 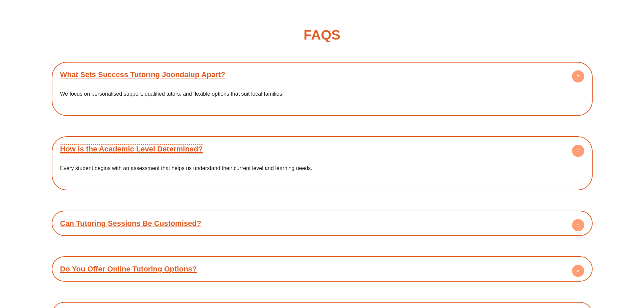 I want to click on span: Every student begins with an assessment that helps us understand their current level and learning..., so click(x=186, y=168).